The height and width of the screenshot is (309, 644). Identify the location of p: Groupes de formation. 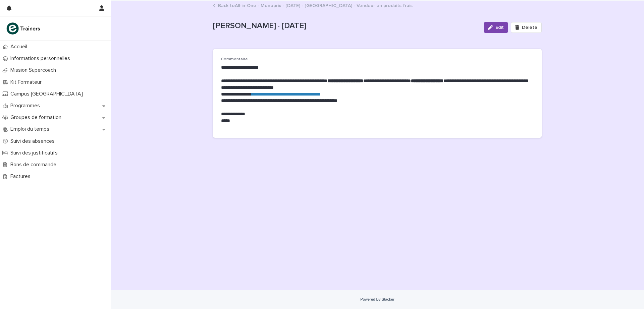
(37, 117).